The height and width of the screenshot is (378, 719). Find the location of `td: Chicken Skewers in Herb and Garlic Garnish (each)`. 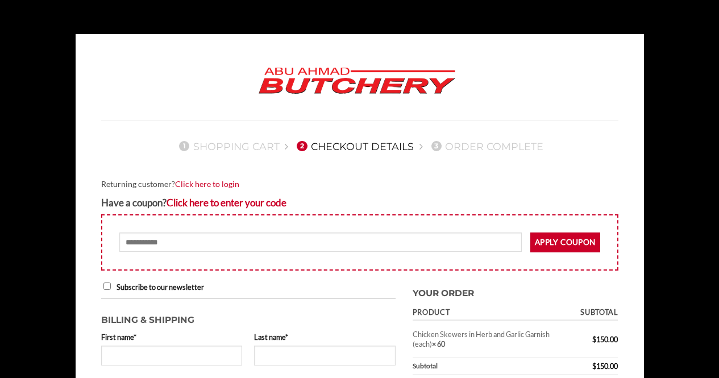

td: Chicken Skewers in Herb and Garlic Garnish (each) is located at coordinates (494, 339).